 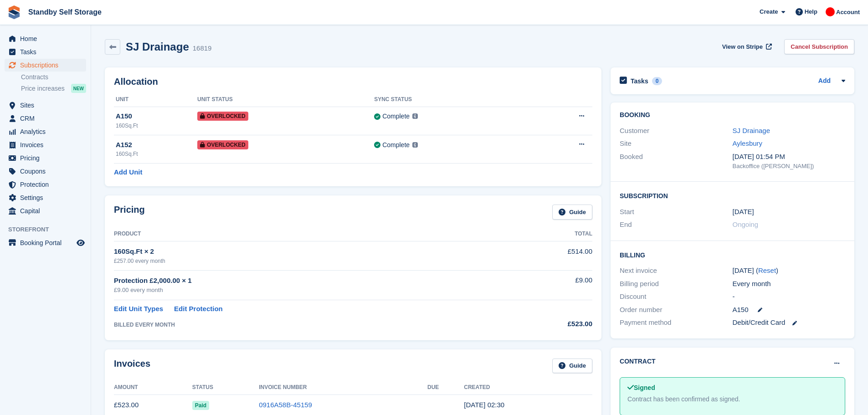 I want to click on h2: Booking, so click(x=733, y=115).